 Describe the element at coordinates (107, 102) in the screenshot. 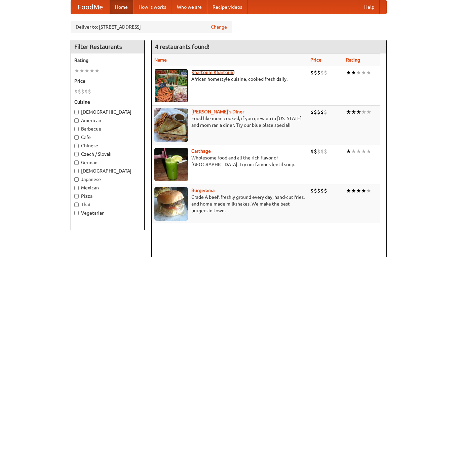

I see `h5: Cuisine` at that location.